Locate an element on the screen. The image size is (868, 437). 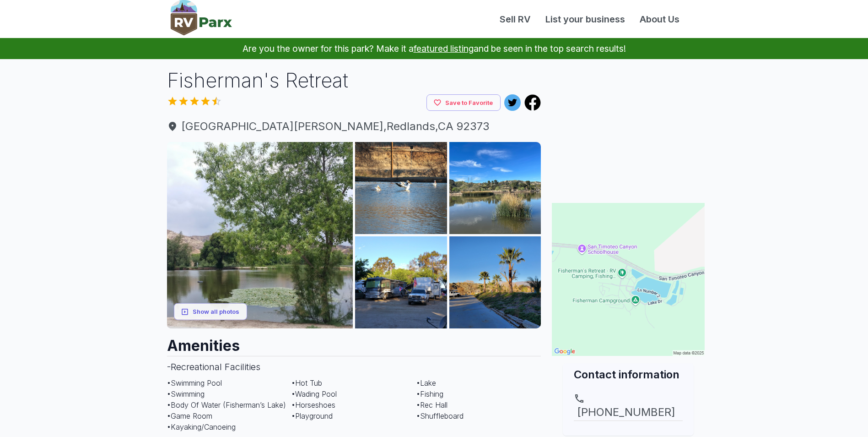
span: • Shuffleboard is located at coordinates (440, 416).